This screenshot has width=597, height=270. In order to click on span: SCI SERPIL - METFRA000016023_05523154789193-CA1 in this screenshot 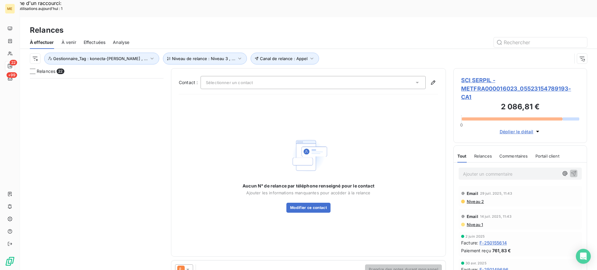, I will do `click(520, 88)`.